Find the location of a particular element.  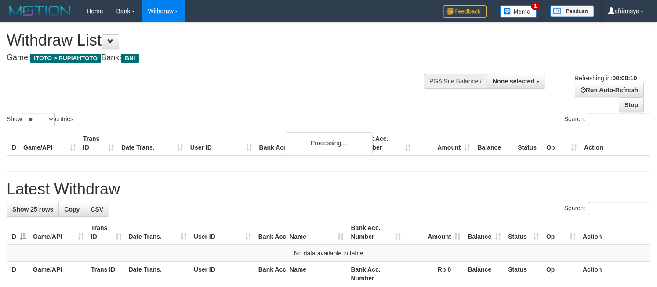

th: User ID: activate to sort column ascending is located at coordinates (222, 232).